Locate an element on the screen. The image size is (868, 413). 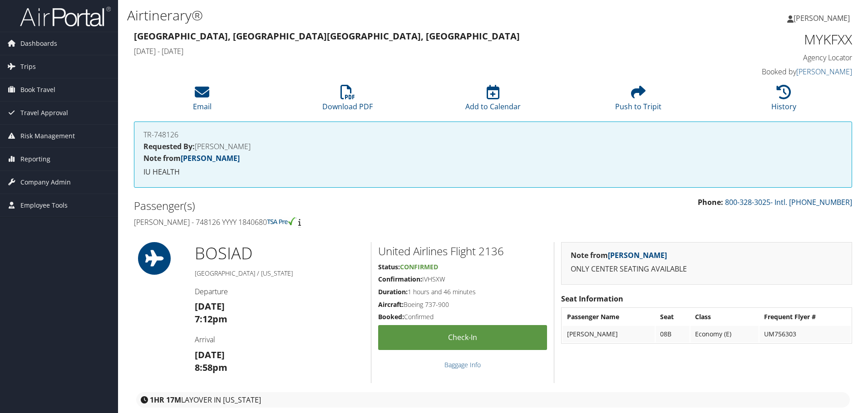
a: Check-in is located at coordinates (463, 338).